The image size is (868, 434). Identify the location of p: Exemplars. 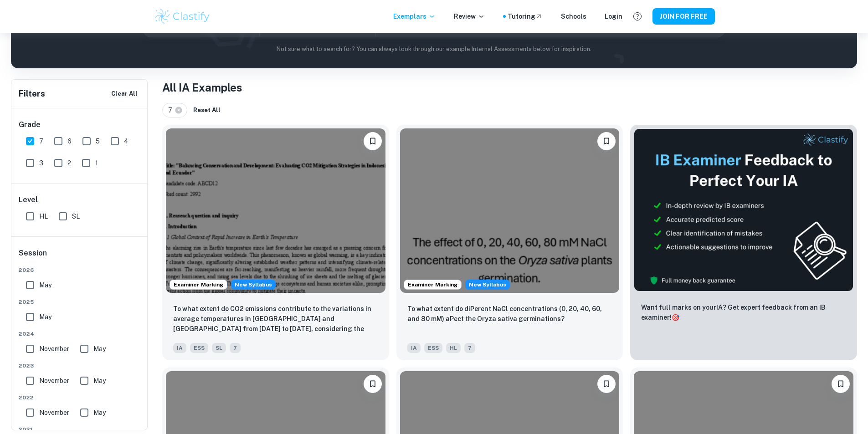
(414, 16).